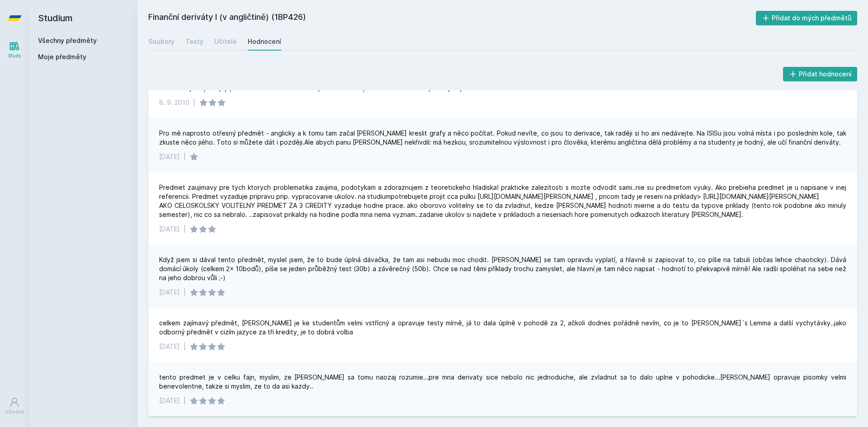  What do you see at coordinates (194, 41) in the screenshot?
I see `a: Testy` at bounding box center [194, 41].